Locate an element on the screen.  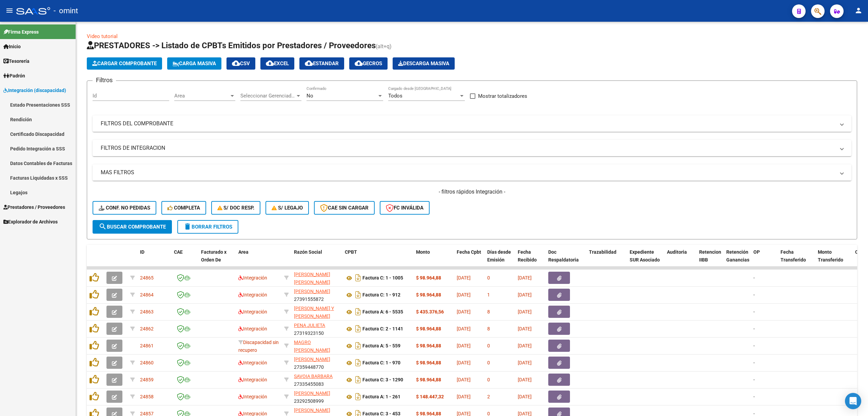
span: Area is located at coordinates (202, 96).